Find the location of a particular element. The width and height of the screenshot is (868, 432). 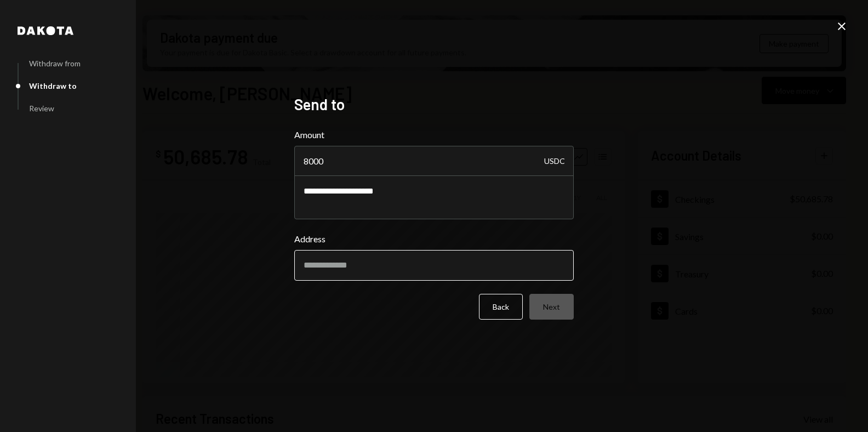

div: Withdraw to is located at coordinates (52, 85).